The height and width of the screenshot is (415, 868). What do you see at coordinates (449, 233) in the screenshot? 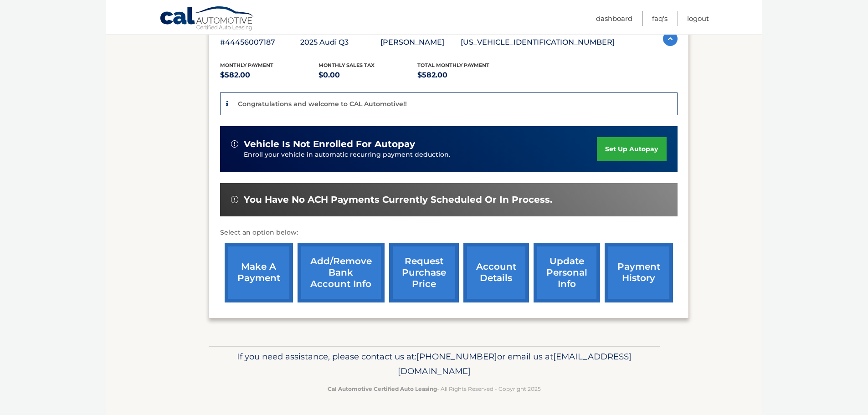
I see `p: Select an option below:` at bounding box center [449, 233].